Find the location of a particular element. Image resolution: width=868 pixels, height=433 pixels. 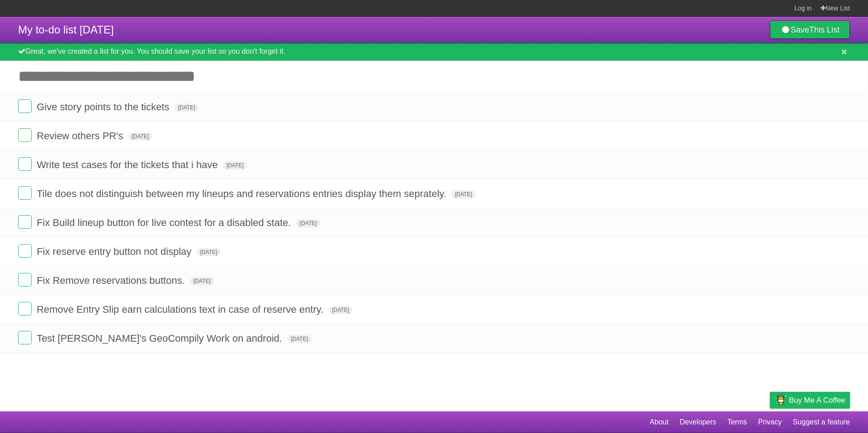

img: Buy me a coffee is located at coordinates (781, 400).